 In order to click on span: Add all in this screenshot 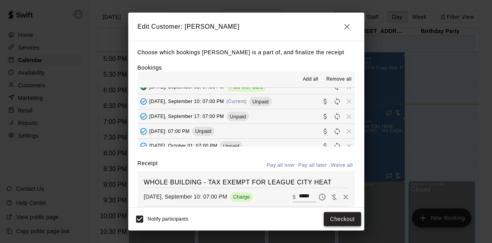, I will do `click(310, 79)`.